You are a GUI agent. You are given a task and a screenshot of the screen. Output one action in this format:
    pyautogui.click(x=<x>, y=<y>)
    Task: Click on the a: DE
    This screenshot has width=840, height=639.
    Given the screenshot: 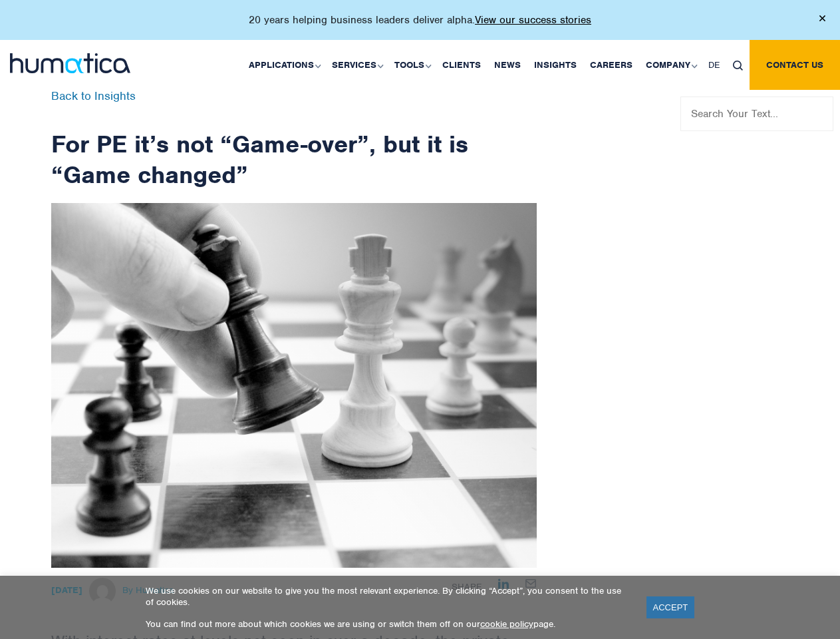 What is the action you would take?
    pyautogui.click(x=714, y=65)
    